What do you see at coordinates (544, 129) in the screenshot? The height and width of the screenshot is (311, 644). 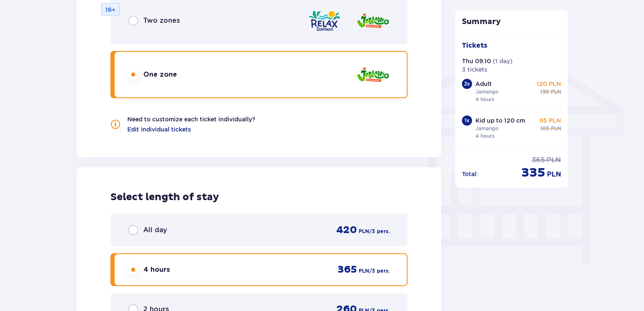 I see `span: 105` at bounding box center [544, 129].